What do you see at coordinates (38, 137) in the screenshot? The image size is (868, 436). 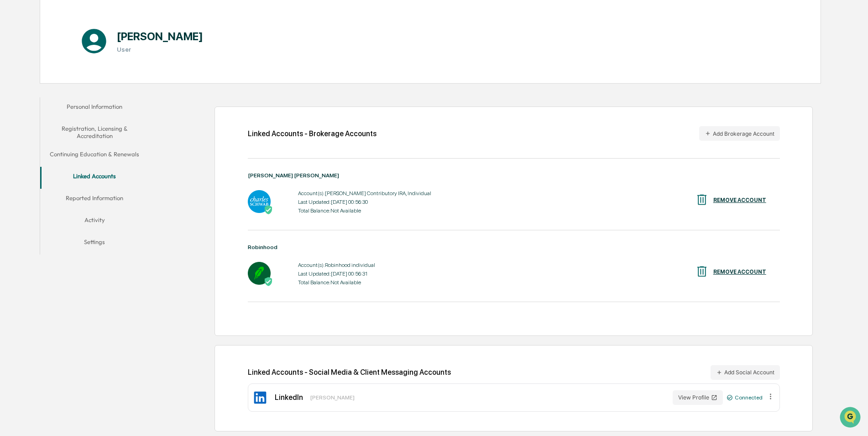 I see `span: Data Lookup` at bounding box center [38, 137].